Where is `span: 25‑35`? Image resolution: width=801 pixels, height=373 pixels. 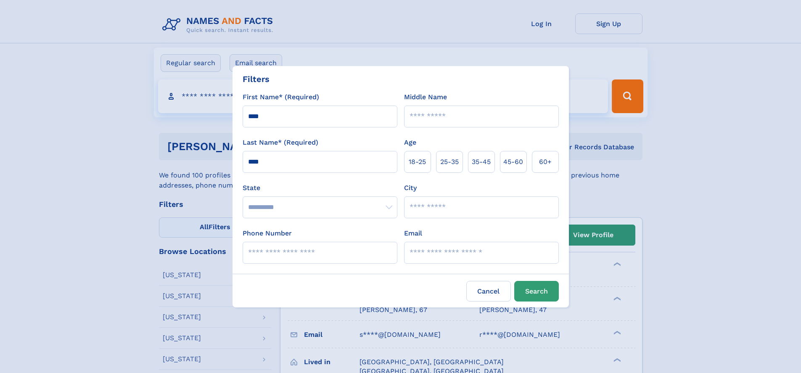 span: 25‑35 is located at coordinates (449, 162).